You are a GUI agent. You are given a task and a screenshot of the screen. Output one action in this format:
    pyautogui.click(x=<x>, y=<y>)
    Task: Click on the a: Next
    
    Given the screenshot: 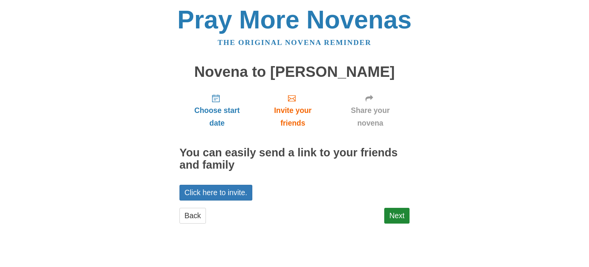 What is the action you would take?
    pyautogui.click(x=397, y=215)
    